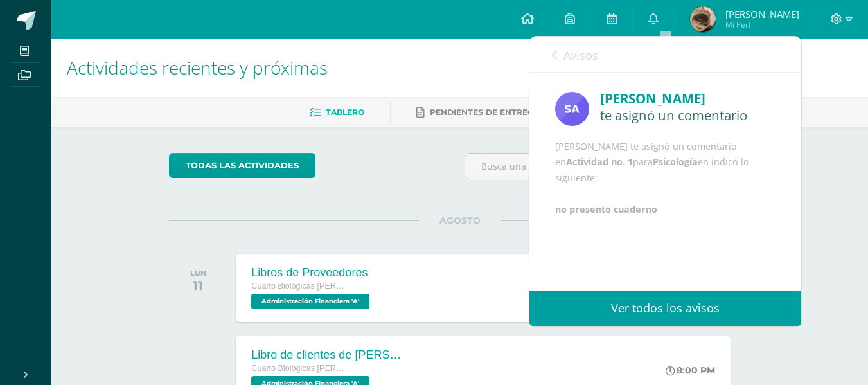 This screenshot has width=868, height=385. What do you see at coordinates (675, 161) in the screenshot?
I see `b: Psicología` at bounding box center [675, 161].